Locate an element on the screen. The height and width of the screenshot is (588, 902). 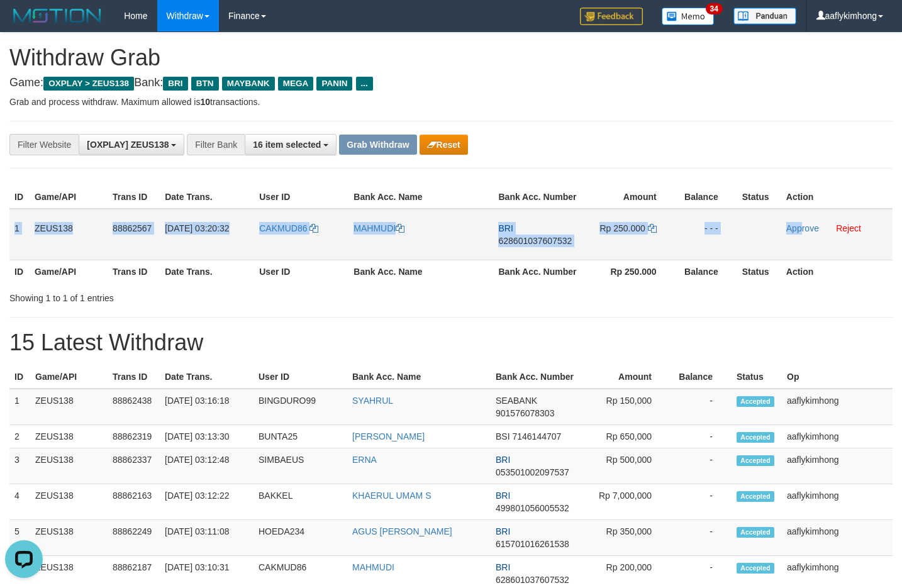
span: BSI is located at coordinates (503, 436).